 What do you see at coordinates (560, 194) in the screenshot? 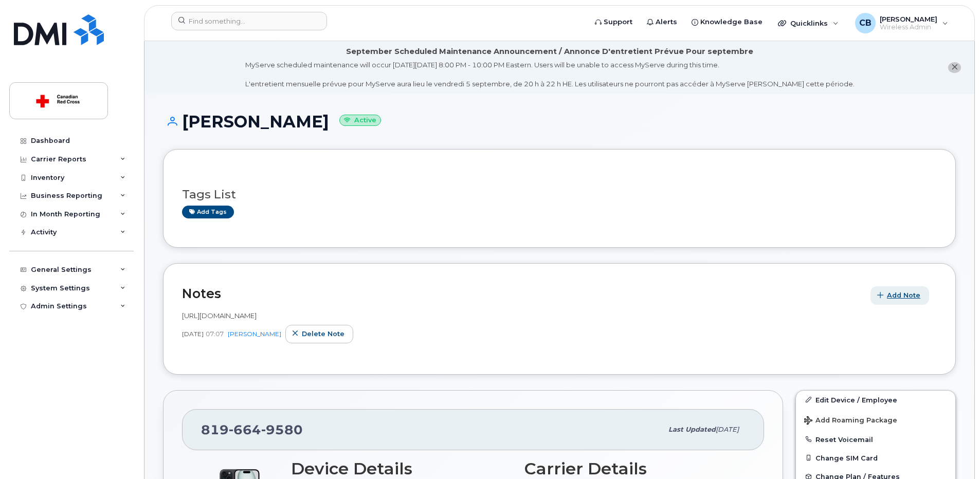
I see `h3: Tags List` at bounding box center [560, 194].